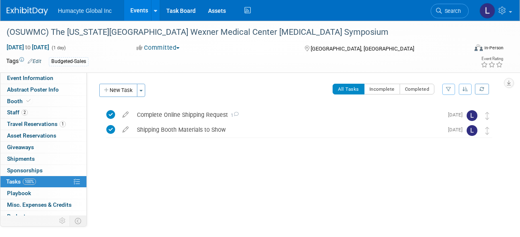 Image resolution: width=520 pixels, height=237 pixels. What do you see at coordinates (58, 48) in the screenshot?
I see `span: (1 day)` at bounding box center [58, 48].